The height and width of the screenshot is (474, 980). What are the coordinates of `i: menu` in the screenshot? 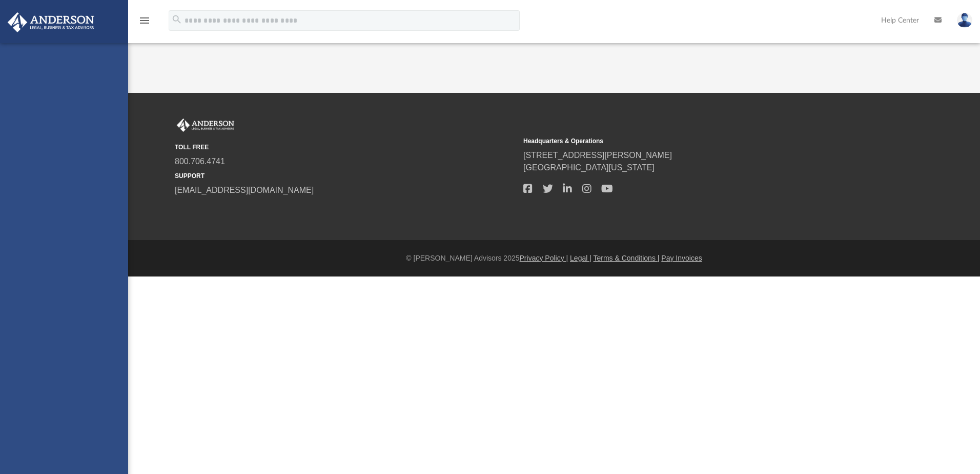 It's located at (144, 20).